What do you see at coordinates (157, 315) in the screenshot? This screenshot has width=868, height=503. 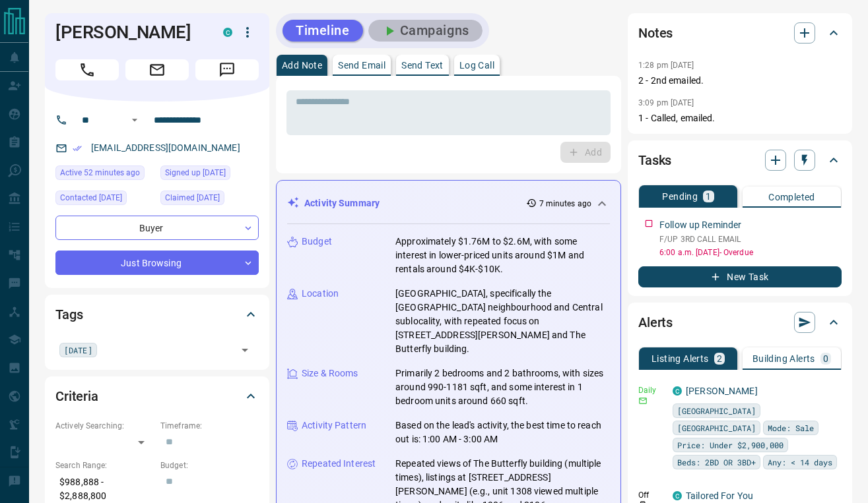 I see `div: Tags` at bounding box center [157, 315].